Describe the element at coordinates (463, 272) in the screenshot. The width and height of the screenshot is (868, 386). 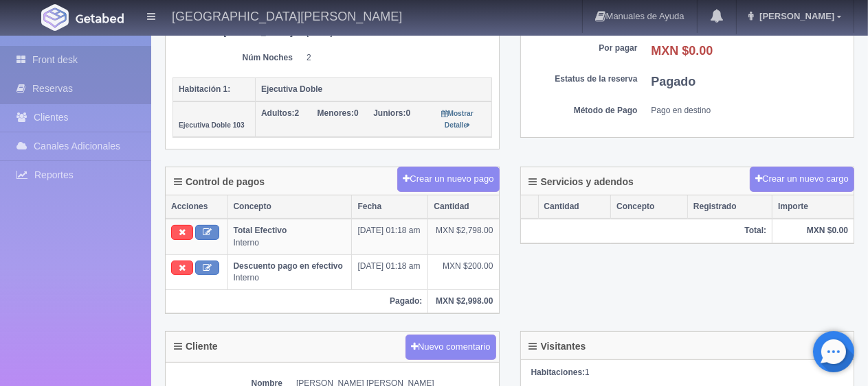
I see `td: MXN $200.00` at that location.